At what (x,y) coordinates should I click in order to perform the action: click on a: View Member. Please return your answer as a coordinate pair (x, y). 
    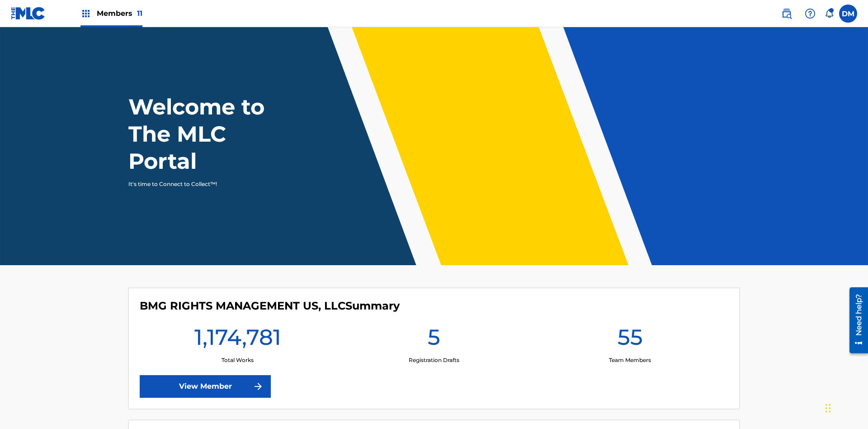
    Looking at the image, I should click on (205, 386).